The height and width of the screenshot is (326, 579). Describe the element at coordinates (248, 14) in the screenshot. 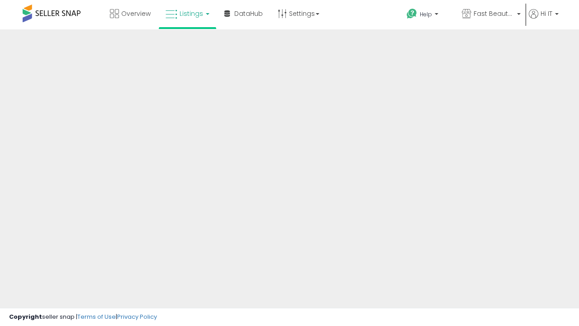

I see `span: DataHub` at that location.